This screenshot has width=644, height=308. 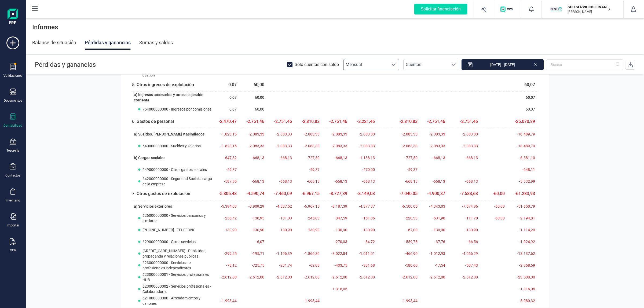 I want to click on td: -4.066,29, so click(x=465, y=253).